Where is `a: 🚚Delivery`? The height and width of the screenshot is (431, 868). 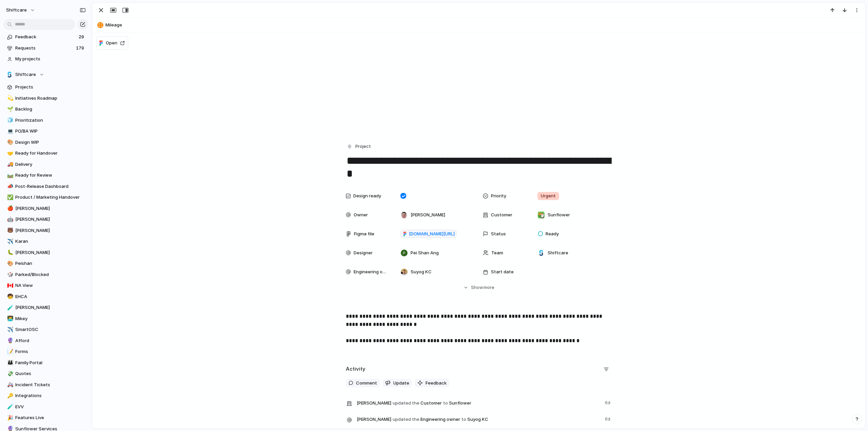
a: 🚚Delivery is located at coordinates (46, 164).